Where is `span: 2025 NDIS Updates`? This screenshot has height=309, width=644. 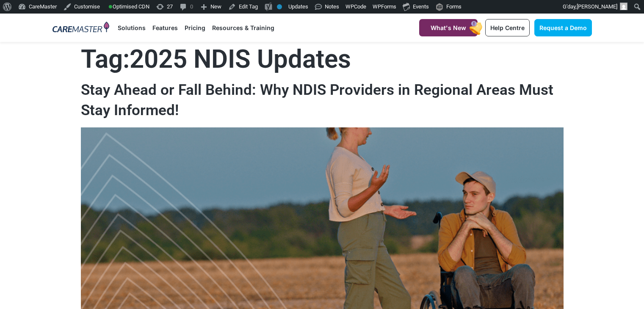
span: 2025 NDIS Updates is located at coordinates (240, 59).